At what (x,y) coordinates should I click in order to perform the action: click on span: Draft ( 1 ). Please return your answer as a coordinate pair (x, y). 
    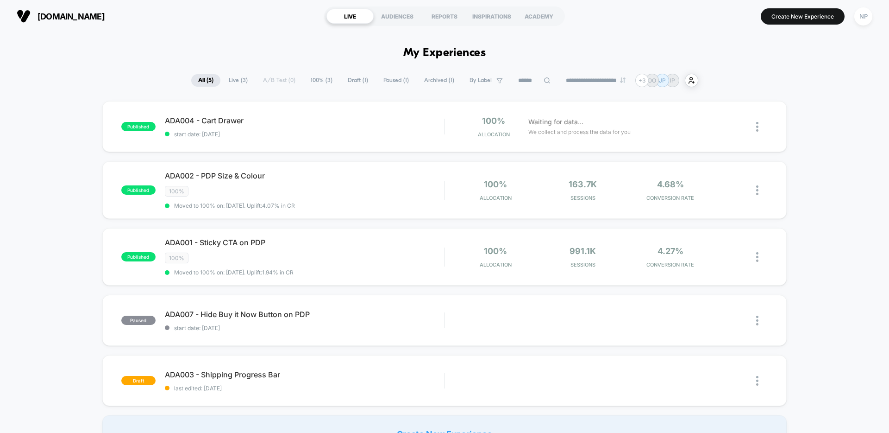
    Looking at the image, I should click on (358, 80).